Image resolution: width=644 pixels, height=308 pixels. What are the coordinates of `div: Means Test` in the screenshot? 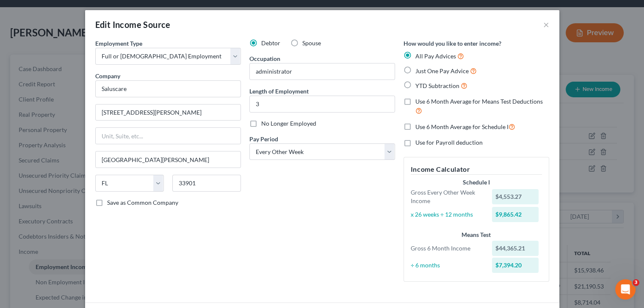 It's located at (477, 235).